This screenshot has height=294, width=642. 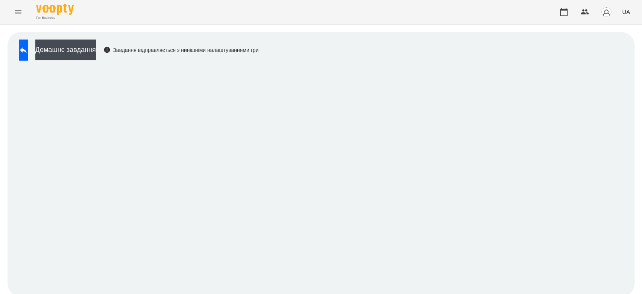 I want to click on span: UA, so click(x=626, y=12).